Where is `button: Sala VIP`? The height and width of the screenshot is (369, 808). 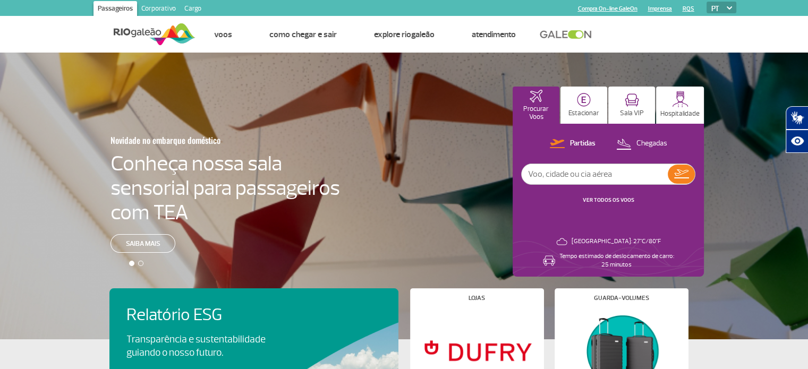 button: Sala VIP is located at coordinates (632, 105).